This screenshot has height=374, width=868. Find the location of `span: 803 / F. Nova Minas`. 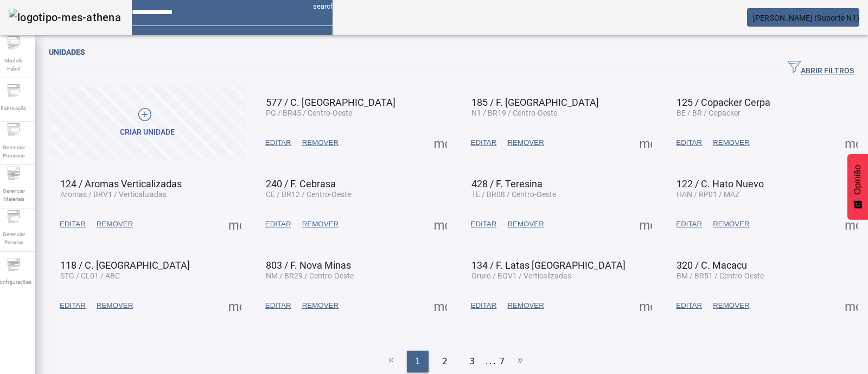

span: 803 / F. Nova Minas is located at coordinates (308, 265).